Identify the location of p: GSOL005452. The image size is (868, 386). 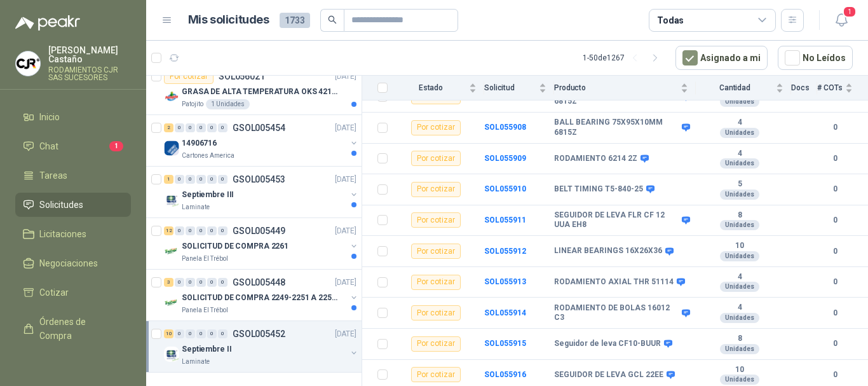
(259, 334).